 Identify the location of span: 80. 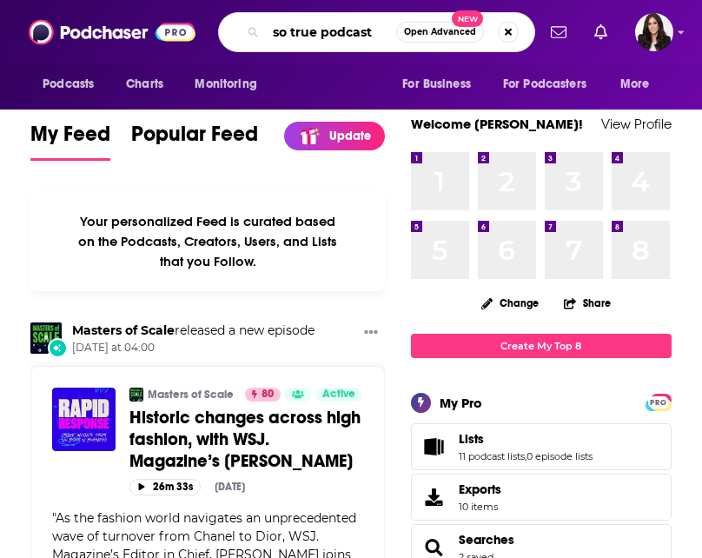
(268, 395).